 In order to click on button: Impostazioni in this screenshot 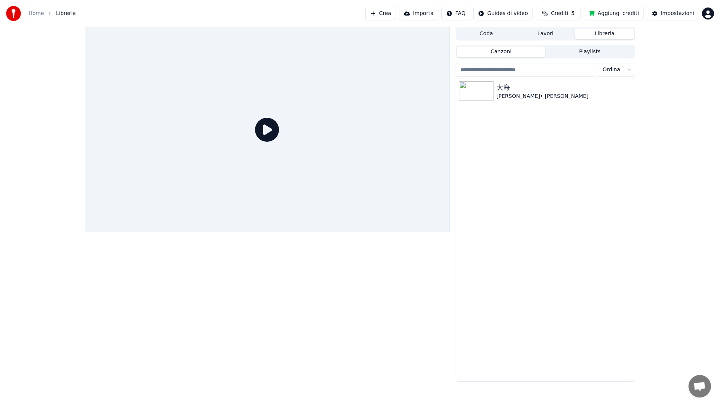, I will do `click(672, 13)`.